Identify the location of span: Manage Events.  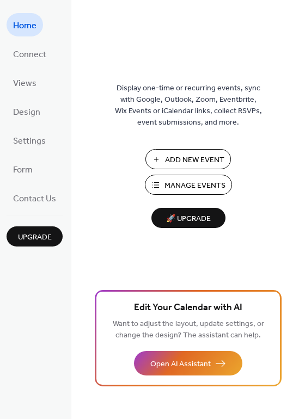
(195, 186).